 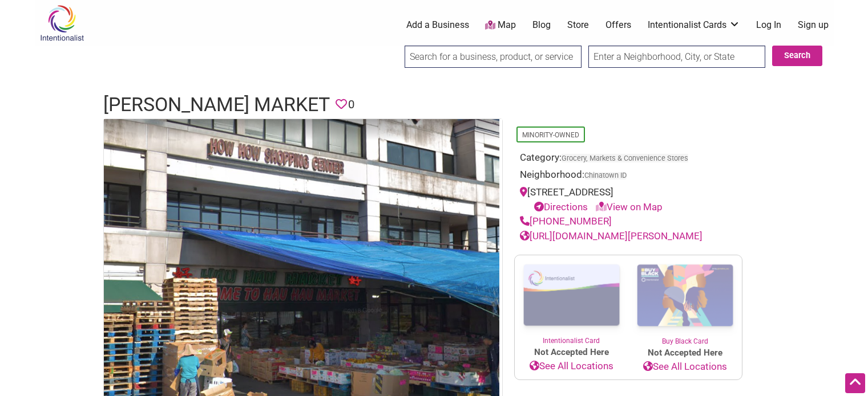 What do you see at coordinates (684, 296) in the screenshot?
I see `img: Buy Black Card` at bounding box center [684, 296].